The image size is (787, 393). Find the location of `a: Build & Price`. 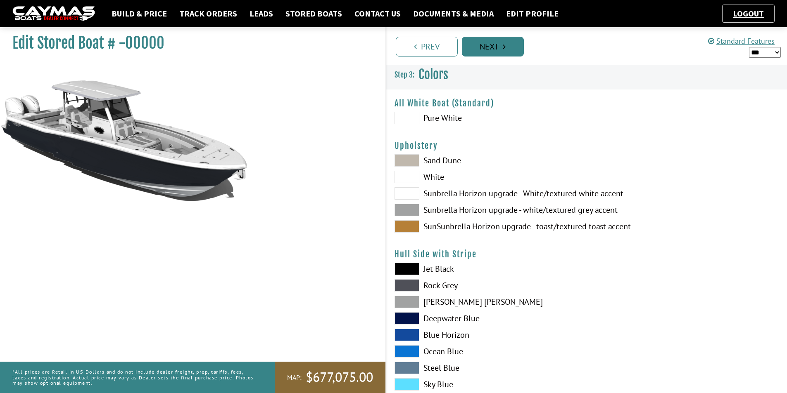

a: Build & Price is located at coordinates (139, 14).